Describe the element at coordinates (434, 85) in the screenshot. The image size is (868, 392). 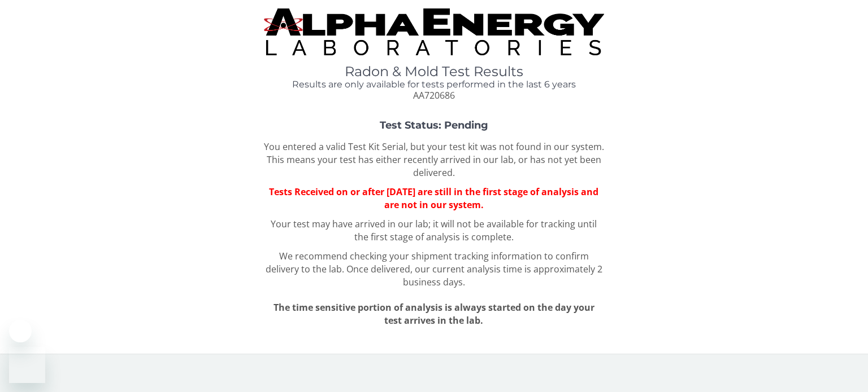
I see `h4: Results are only available for tests performed in the last 6 years` at that location.